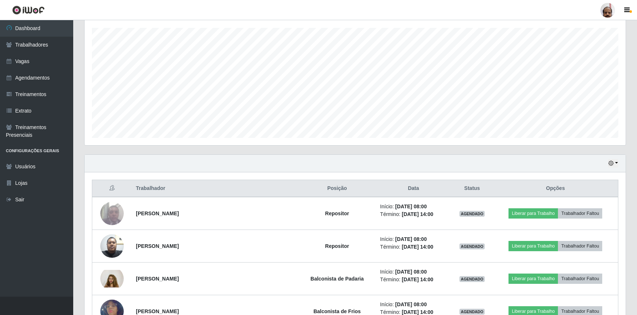  I want to click on th: Posição, so click(337, 188).